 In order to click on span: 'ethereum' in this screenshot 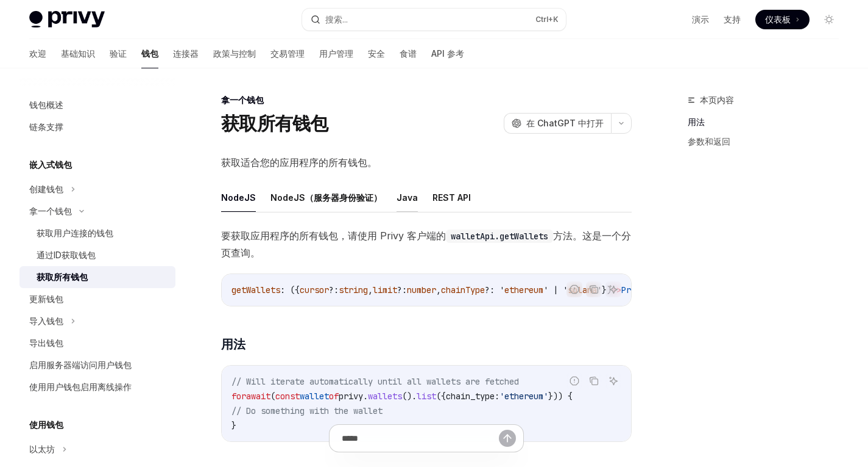, I will do `click(524, 396)`.